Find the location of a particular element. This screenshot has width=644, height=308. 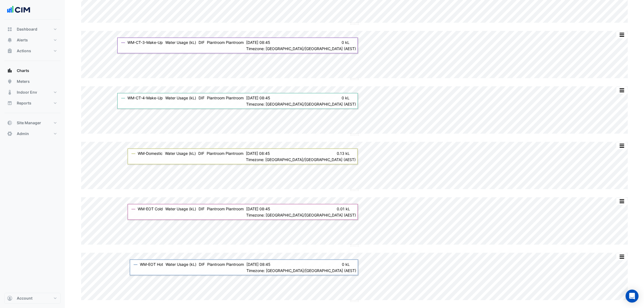

button: Charts is located at coordinates (32, 71).